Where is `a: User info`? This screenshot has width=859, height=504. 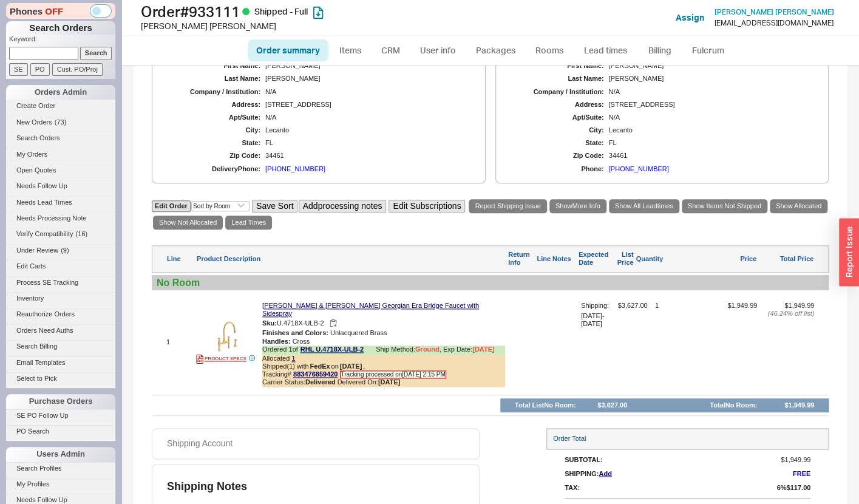
a: User info is located at coordinates (438, 51).